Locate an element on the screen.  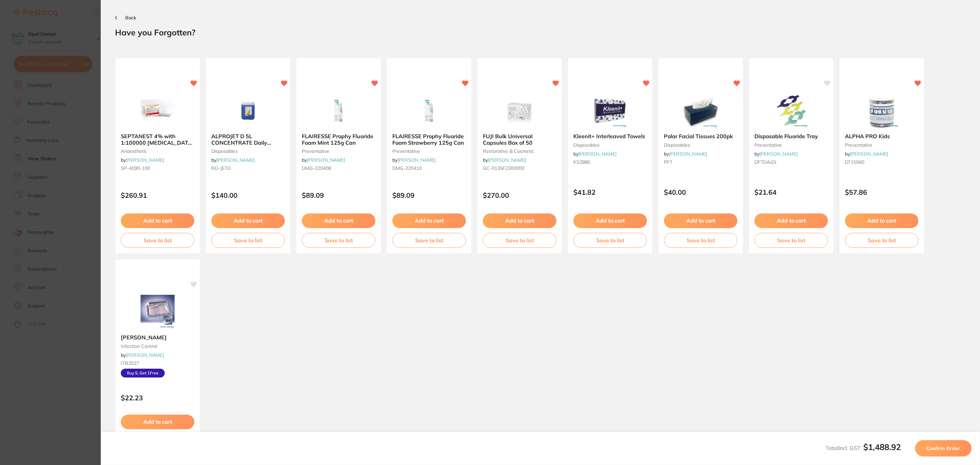
button: Confirm Order is located at coordinates (943, 449).